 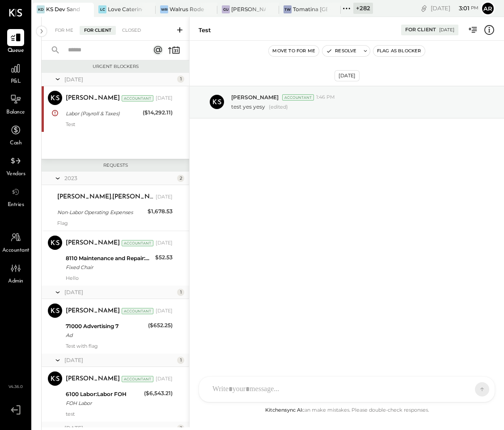 What do you see at coordinates (16, 104) in the screenshot?
I see `a: Balance` at bounding box center [16, 104].